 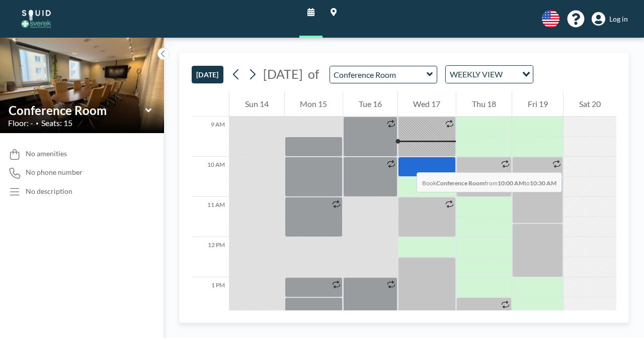 I want to click on div: Fri 19, so click(x=538, y=104).